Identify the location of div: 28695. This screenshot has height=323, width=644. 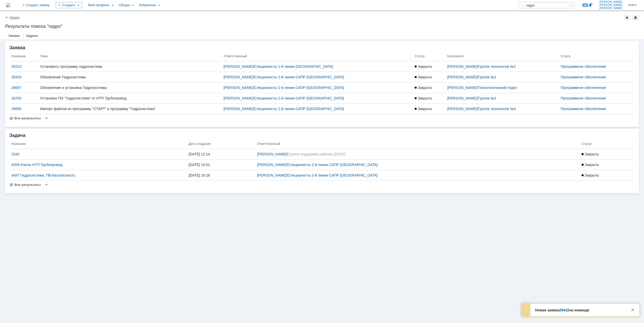
(23, 109).